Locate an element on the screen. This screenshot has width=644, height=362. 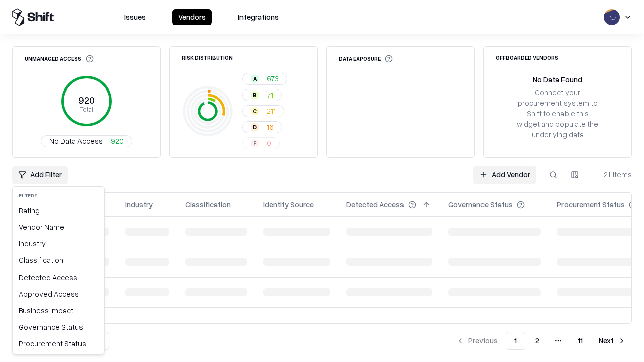
div: Business Impact is located at coordinates (58, 310).